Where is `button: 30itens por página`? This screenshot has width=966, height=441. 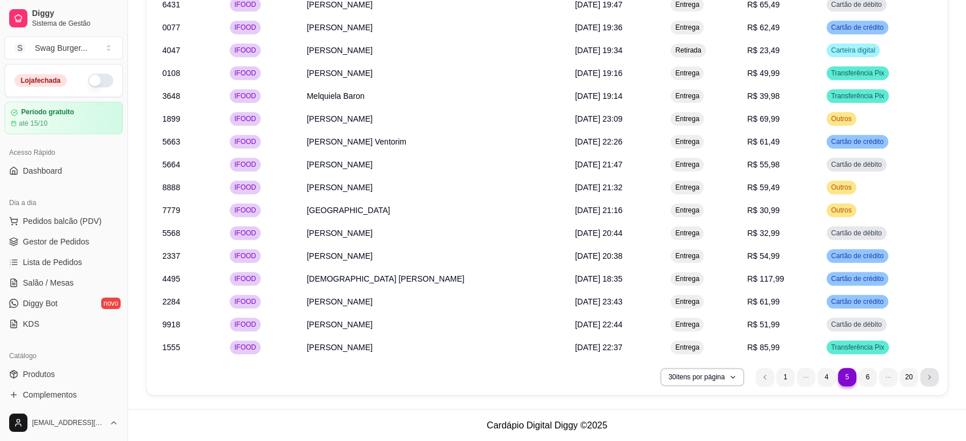
button: 30itens por página is located at coordinates (702, 377).